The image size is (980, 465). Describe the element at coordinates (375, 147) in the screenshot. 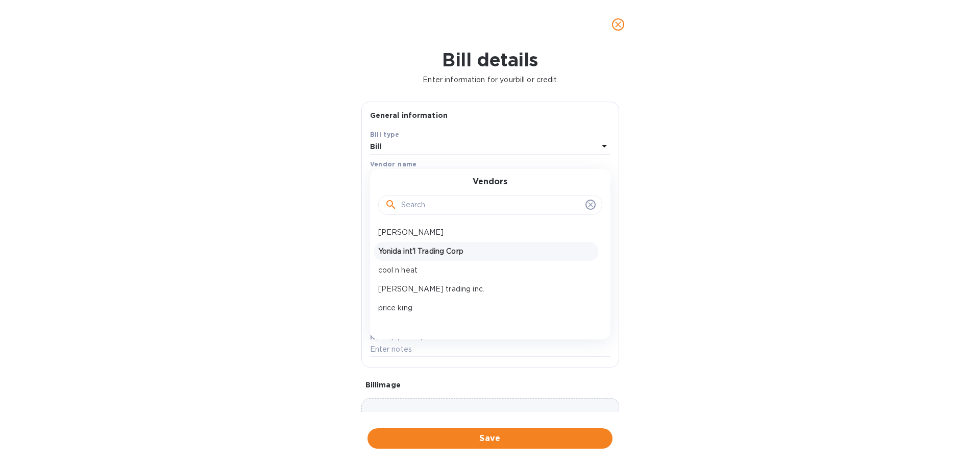

I see `b: Bill` at that location.